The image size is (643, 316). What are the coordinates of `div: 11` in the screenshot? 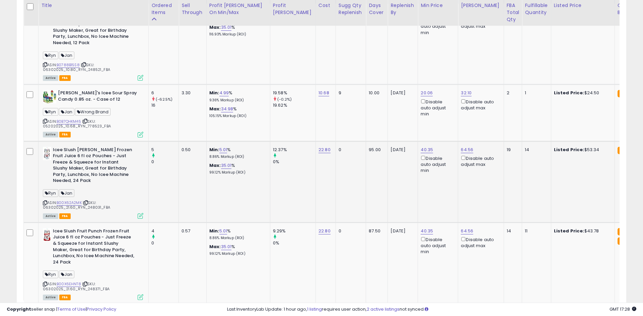 It's located at (535, 231).